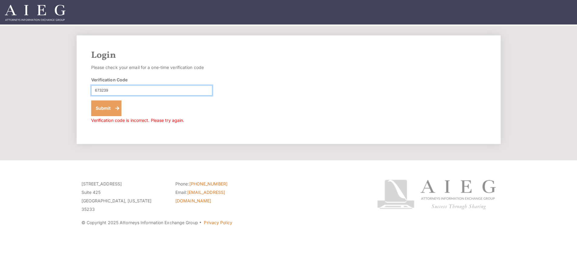 Image resolution: width=577 pixels, height=278 pixels. I want to click on h2: Login, so click(288, 55).